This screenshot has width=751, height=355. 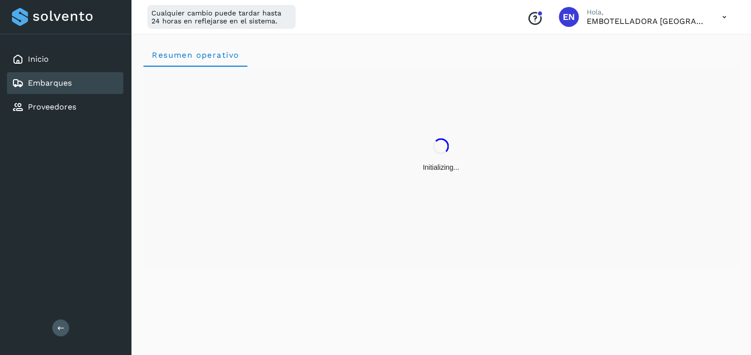 What do you see at coordinates (38, 59) in the screenshot?
I see `a: Inicio` at bounding box center [38, 59].